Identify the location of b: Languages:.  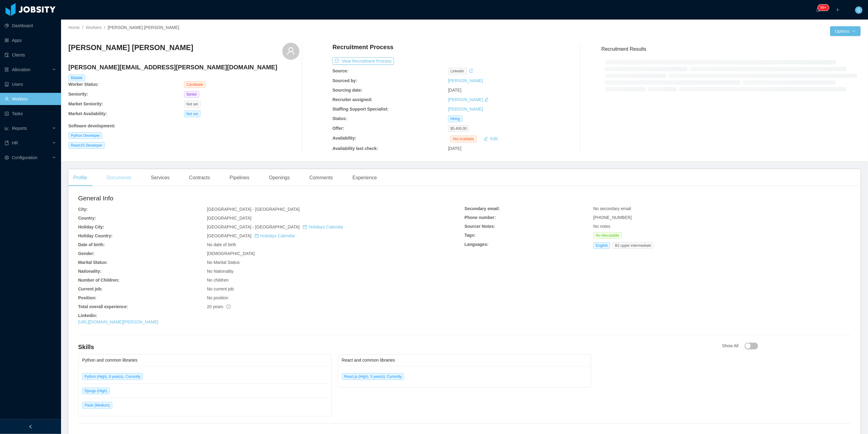
(477, 245).